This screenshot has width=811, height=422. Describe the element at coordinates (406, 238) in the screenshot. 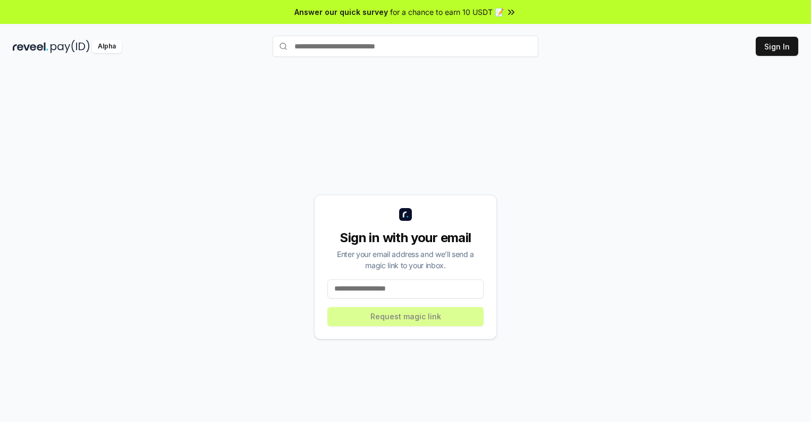

I see `div: Sign in with your email` at that location.